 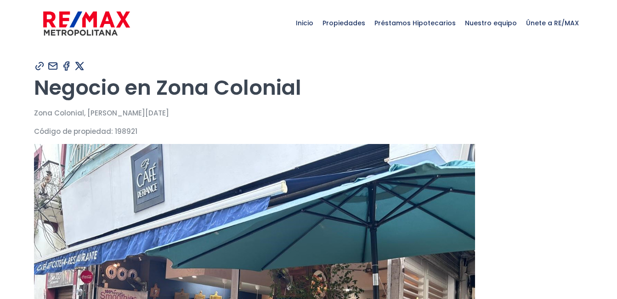 What do you see at coordinates (309, 87) in the screenshot?
I see `h1: Negocio en Zona Colonial` at bounding box center [309, 87].